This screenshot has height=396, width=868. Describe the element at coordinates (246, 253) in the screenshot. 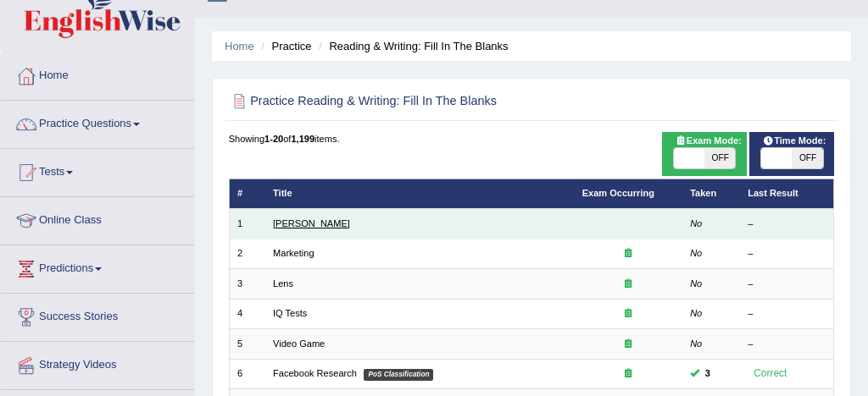

I see `td: 2` at that location.